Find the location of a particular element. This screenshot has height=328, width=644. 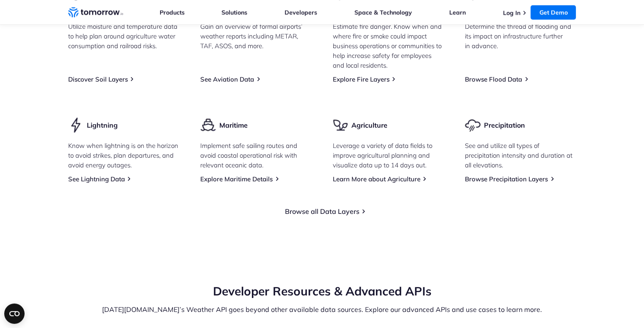

h3: Lightning is located at coordinates (102, 125).